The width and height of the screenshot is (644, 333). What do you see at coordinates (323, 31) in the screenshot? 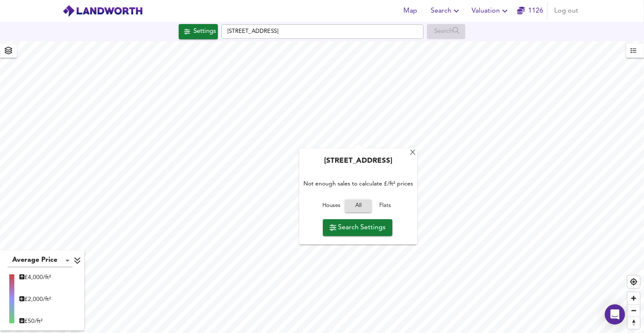
I see `input: Enter a location...` at bounding box center [323, 31].